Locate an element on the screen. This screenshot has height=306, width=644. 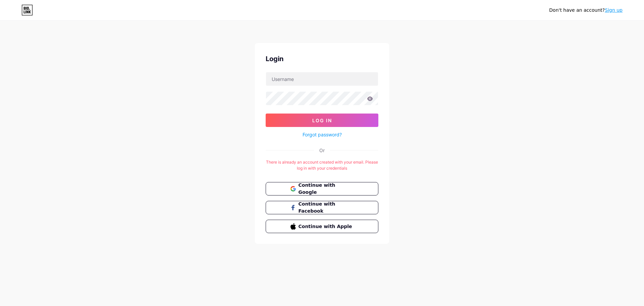
a: Continue with Facebook is located at coordinates (322, 207).